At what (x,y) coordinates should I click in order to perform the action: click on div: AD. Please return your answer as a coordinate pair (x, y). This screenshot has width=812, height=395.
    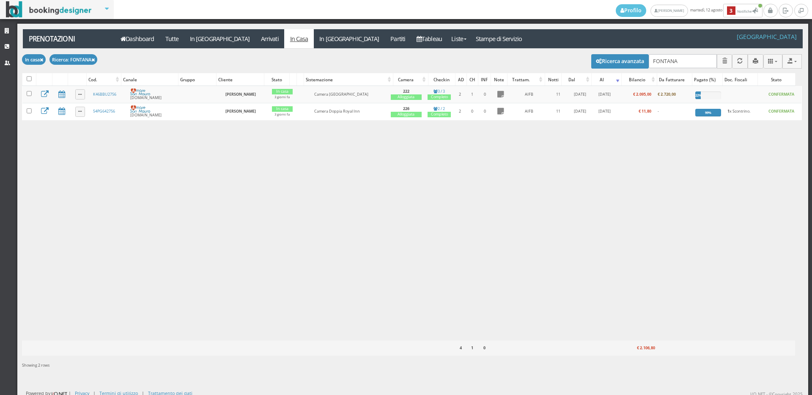
    Looking at the image, I should click on (461, 80).